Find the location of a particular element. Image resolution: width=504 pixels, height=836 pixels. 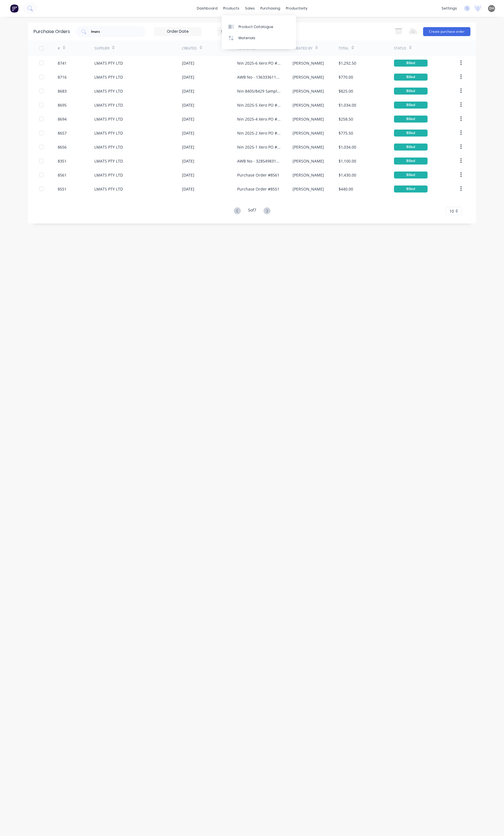

div: $770.00 is located at coordinates (345, 77).